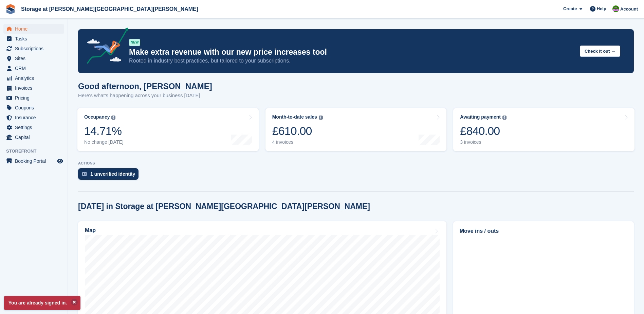 The width and height of the screenshot is (644, 314). I want to click on div: £610.00, so click(297, 131).